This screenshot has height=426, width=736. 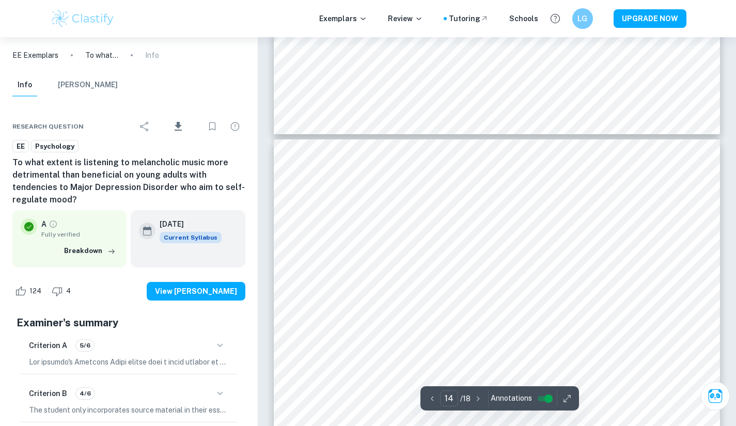 What do you see at coordinates (466, 399) in the screenshot?
I see `p: / 18` at bounding box center [466, 399].